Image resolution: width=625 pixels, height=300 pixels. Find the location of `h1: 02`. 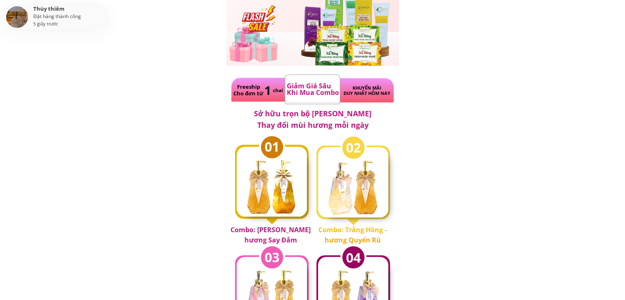

h1: 02 is located at coordinates (354, 147).